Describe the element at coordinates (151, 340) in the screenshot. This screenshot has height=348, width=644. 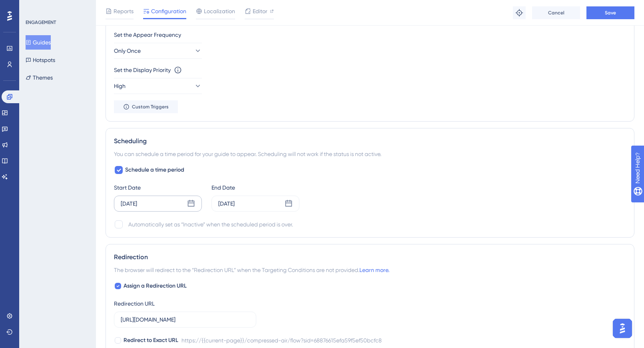
I see `span: Redirect to Exact URL` at that location.